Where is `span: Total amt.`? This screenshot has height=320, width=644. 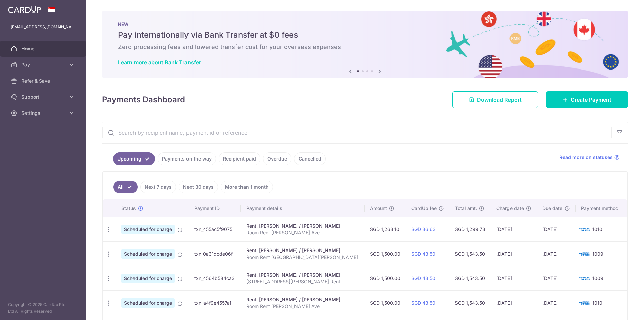 span: Total amt. is located at coordinates (466, 208).